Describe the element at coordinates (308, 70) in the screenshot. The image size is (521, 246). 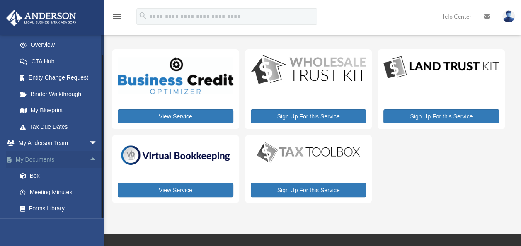
I see `img: WS-Trust-Kit-lgo-1.jpg` at that location.